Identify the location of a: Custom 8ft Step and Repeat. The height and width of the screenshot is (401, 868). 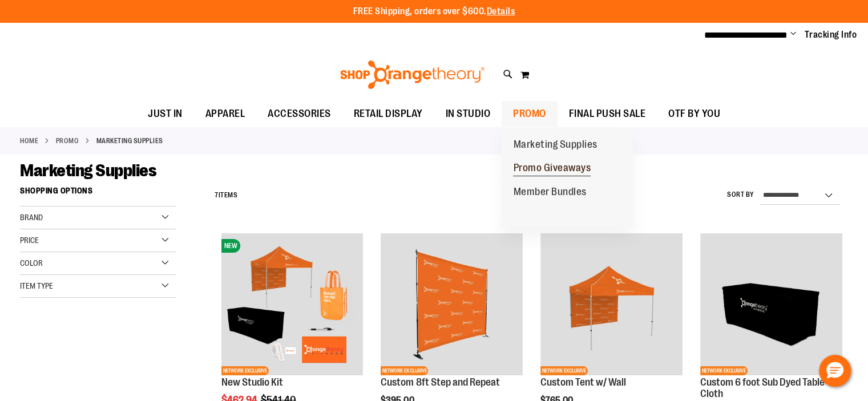
(440, 382).